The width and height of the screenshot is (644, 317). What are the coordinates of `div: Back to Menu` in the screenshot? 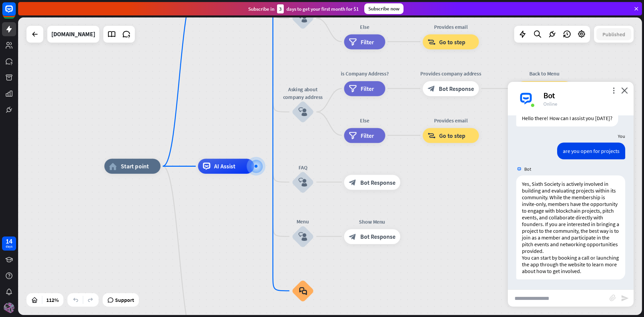 It's located at (545, 74).